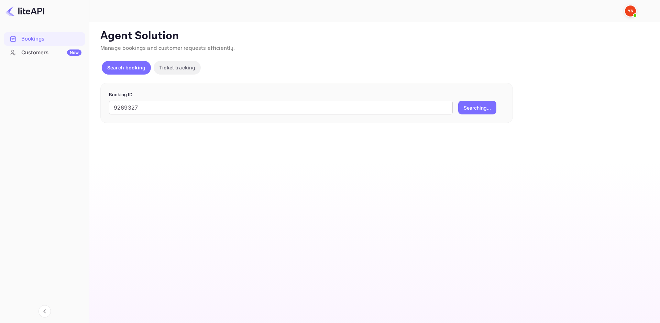  Describe the element at coordinates (177, 67) in the screenshot. I see `p: Ticket tracking` at that location.